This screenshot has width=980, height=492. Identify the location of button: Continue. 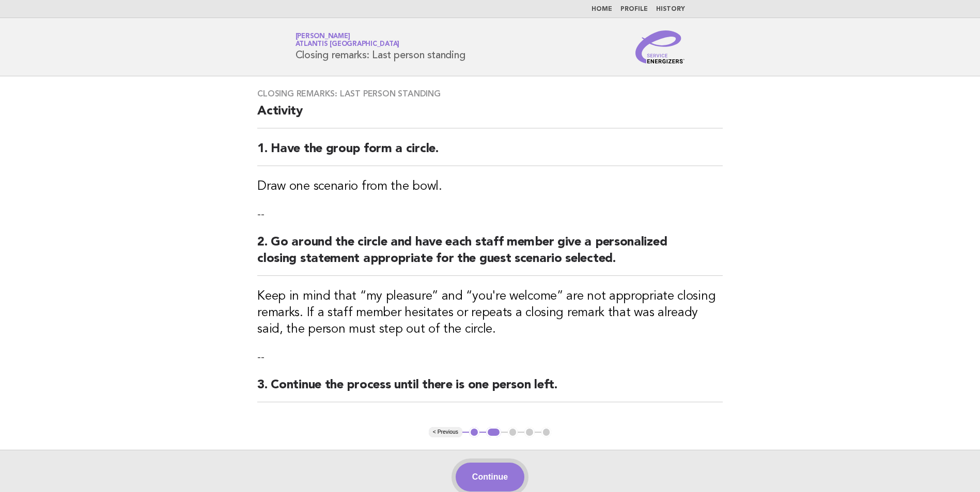
(490, 477).